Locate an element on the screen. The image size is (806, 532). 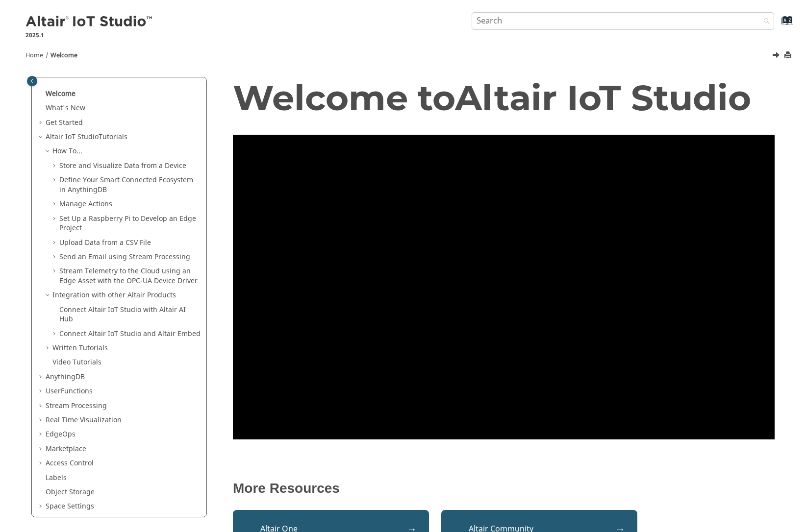
span: Expand Real Time Visualization is located at coordinates (42, 420).